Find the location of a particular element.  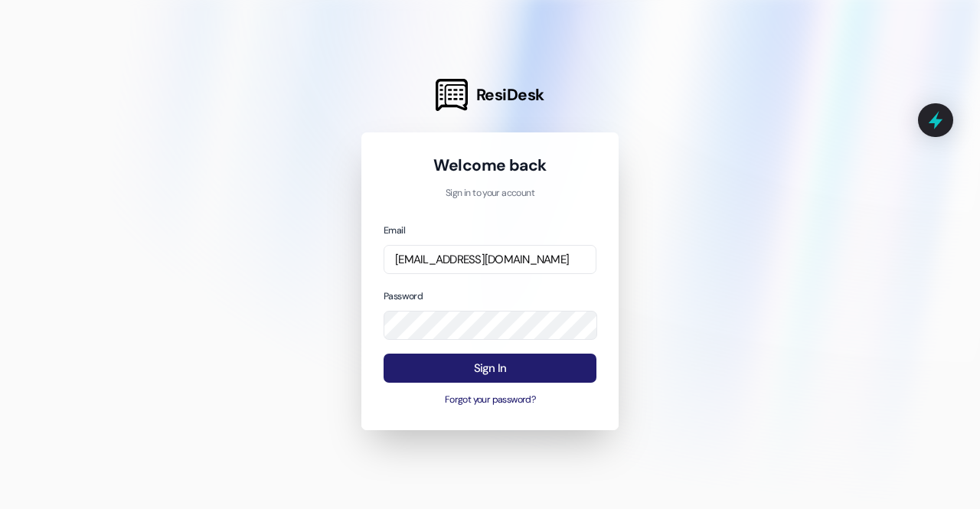

button: Sign In is located at coordinates (490, 368).